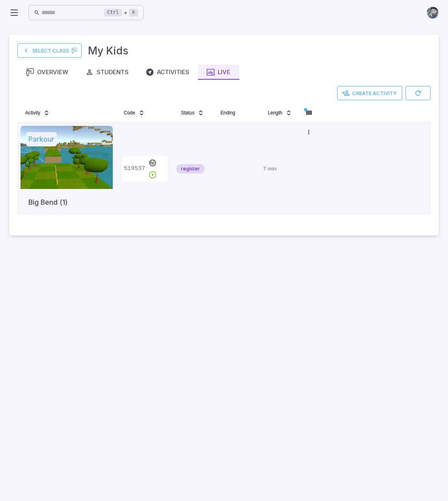 This screenshot has width=448, height=501. I want to click on a: Select Class, so click(49, 50).